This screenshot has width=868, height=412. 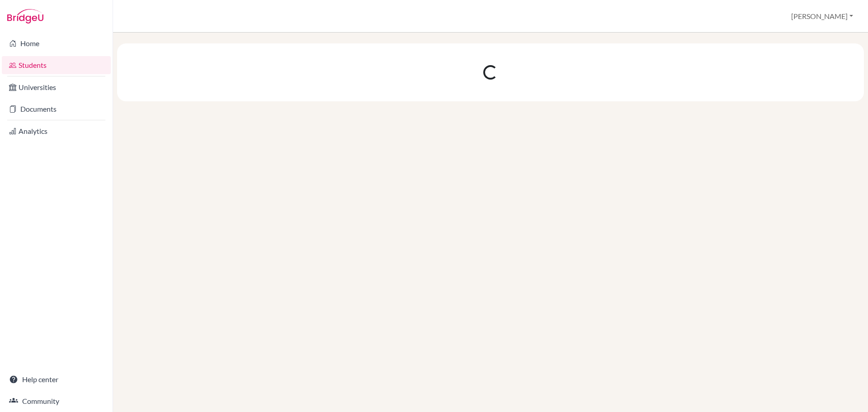 I want to click on a: Community, so click(x=56, y=401).